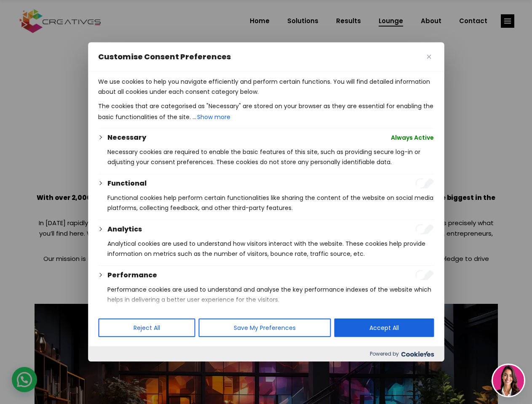 The height and width of the screenshot is (404, 532). What do you see at coordinates (266, 112) in the screenshot?
I see `p: The cookies that are categorised as "Necessary" are stored on your browser as they are essential ...` at bounding box center [266, 112].